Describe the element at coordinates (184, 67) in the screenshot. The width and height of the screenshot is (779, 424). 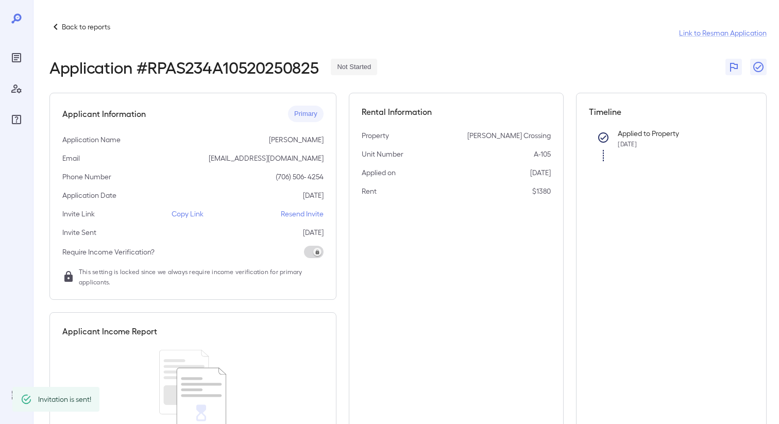
I see `h2: Application # RPAS234A10520250825` at that location.